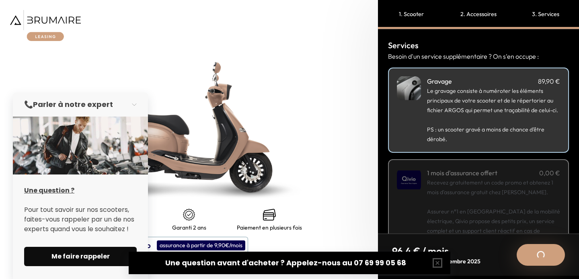 The image size is (579, 279). What do you see at coordinates (189, 215) in the screenshot?
I see `img: certificat-de-garantie.png` at bounding box center [189, 215].